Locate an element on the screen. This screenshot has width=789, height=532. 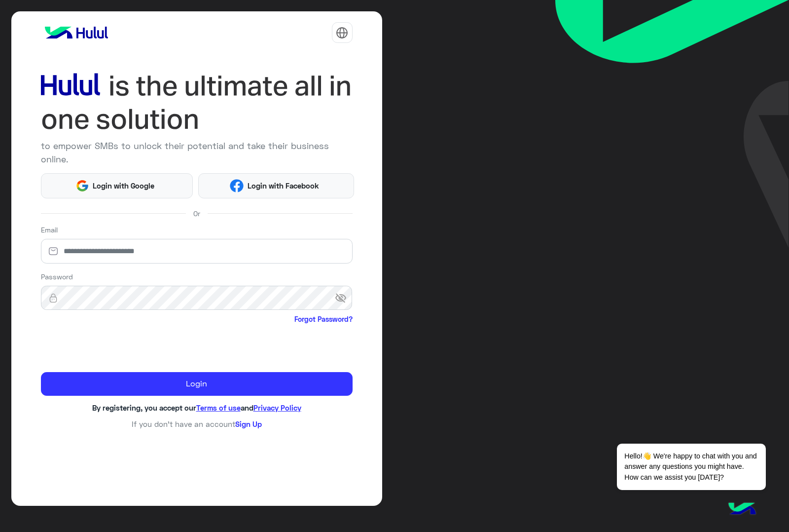
p: to empower SMBs to unlock their potential and take their business online. is located at coordinates (197, 153).